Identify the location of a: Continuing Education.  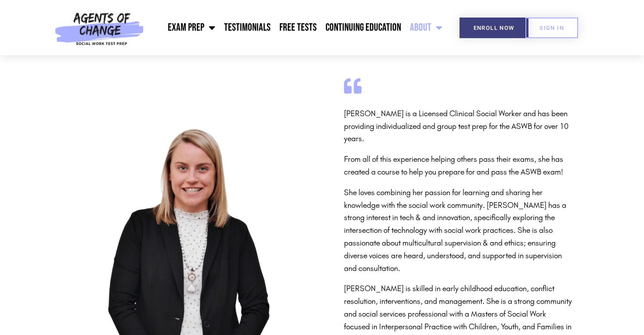
(363, 28).